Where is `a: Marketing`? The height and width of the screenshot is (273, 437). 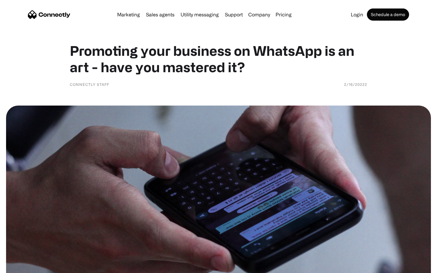 a: Marketing is located at coordinates (128, 15).